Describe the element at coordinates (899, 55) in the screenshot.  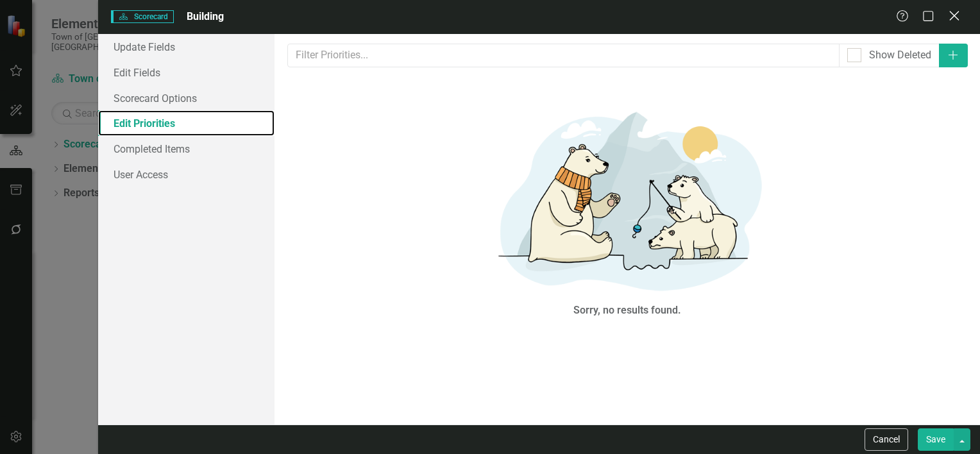
I see `div: Show Deleted` at that location.